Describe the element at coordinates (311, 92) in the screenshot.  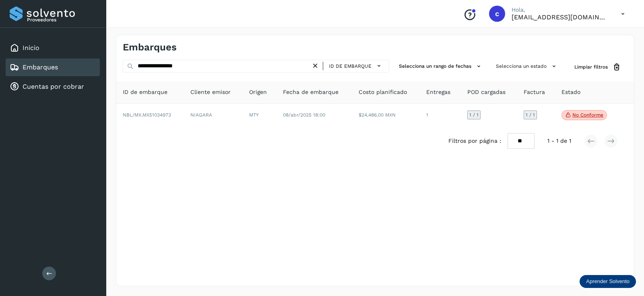
I see `span: Fecha de embarque` at that location.